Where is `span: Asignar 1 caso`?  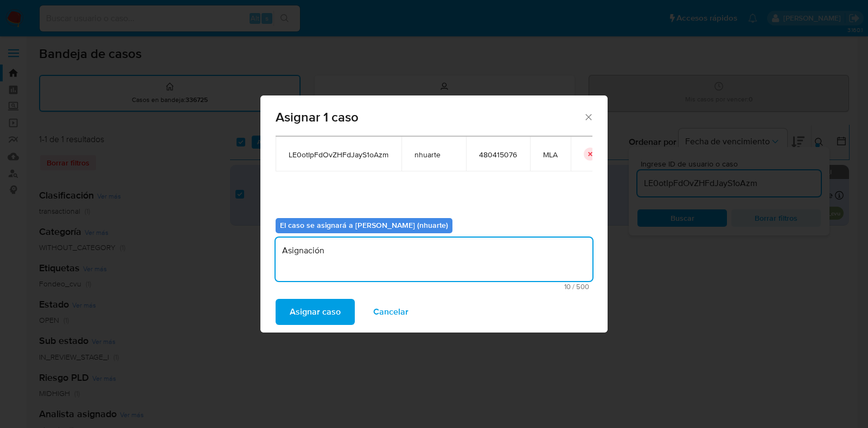 span: Asignar 1 caso is located at coordinates (429, 117).